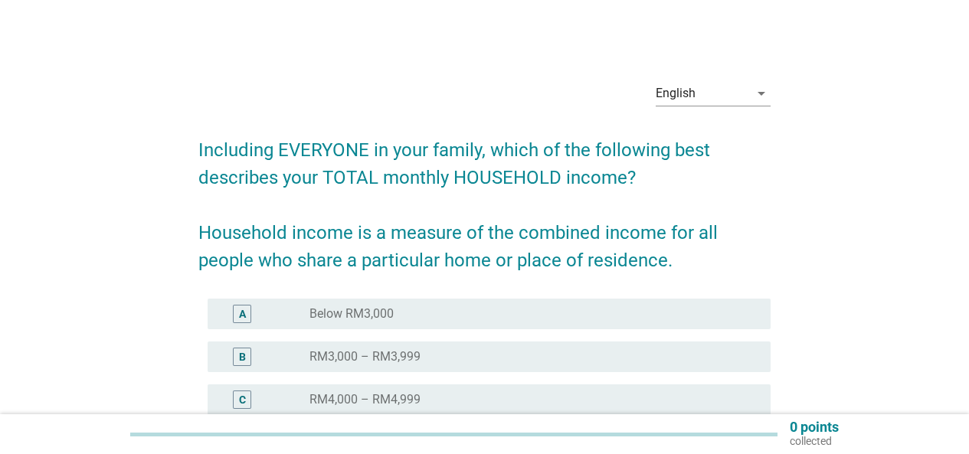  I want to click on h2: Including EVERYONE in your family, which of the following best describes your TOTAL monthly HOUSE..., so click(484, 198).